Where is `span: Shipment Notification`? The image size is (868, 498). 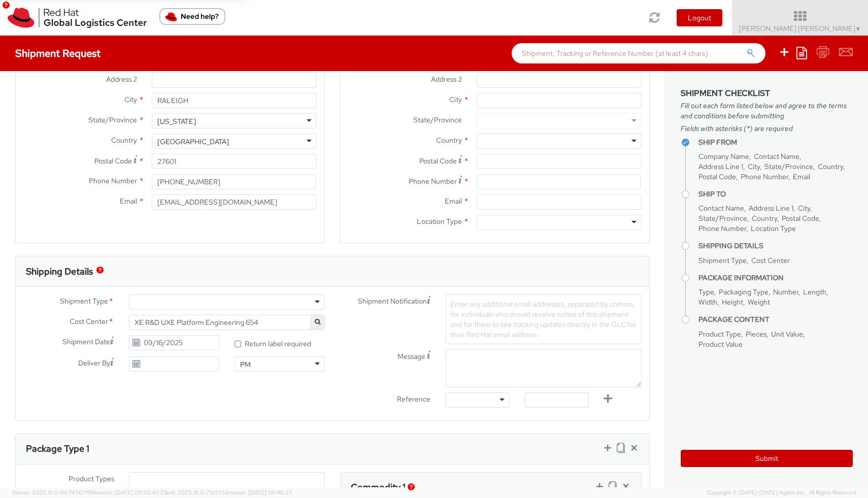
span: Shipment Notification is located at coordinates (392, 301).